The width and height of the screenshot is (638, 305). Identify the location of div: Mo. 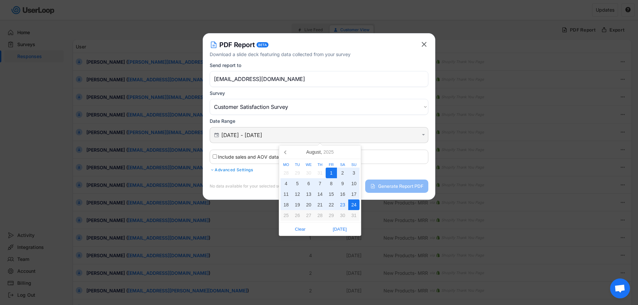
(286, 165).